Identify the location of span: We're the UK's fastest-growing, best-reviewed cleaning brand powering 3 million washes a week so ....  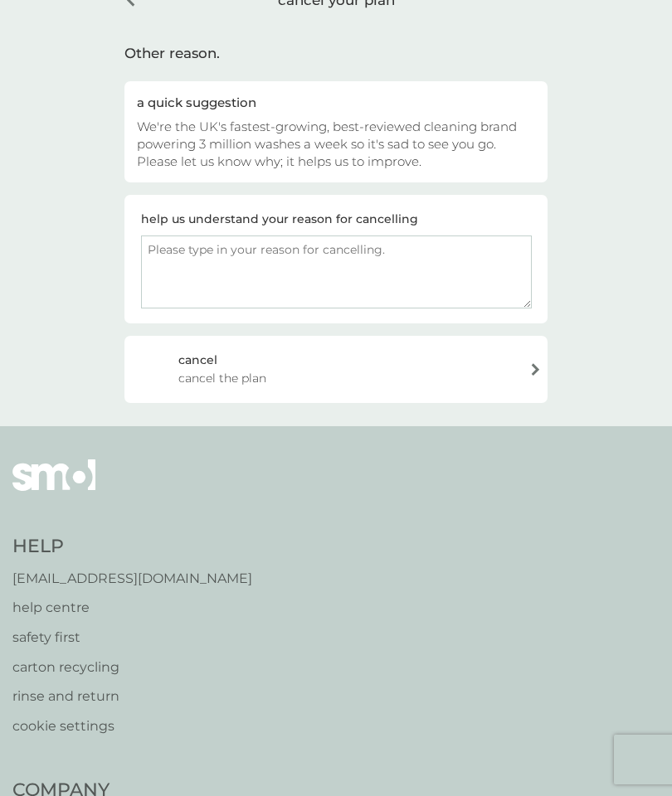
(327, 144).